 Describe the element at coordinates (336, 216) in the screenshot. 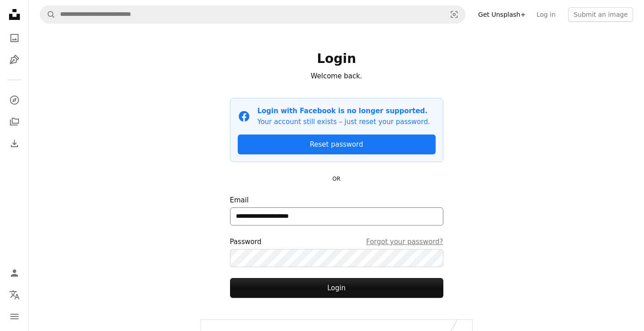

I see `input: Email` at that location.